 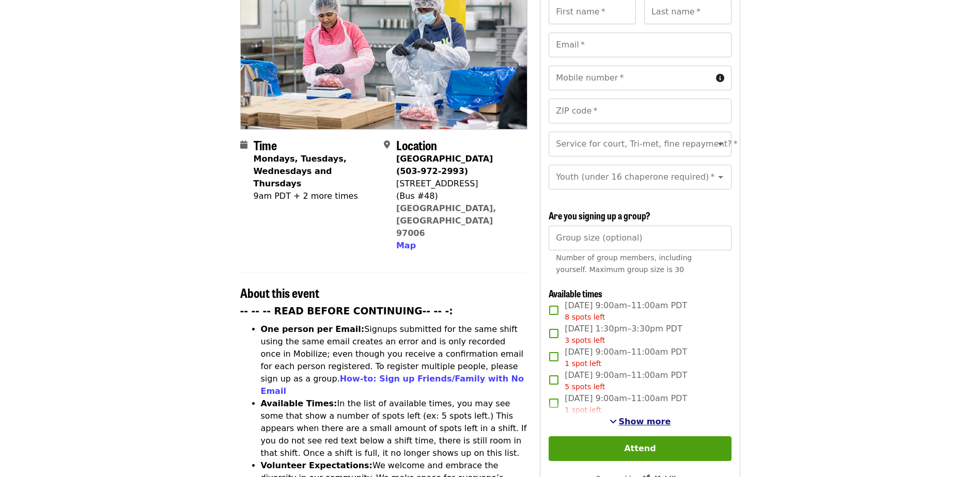 What do you see at coordinates (639, 111) in the screenshot?
I see `input: ZIP code` at bounding box center [639, 111].